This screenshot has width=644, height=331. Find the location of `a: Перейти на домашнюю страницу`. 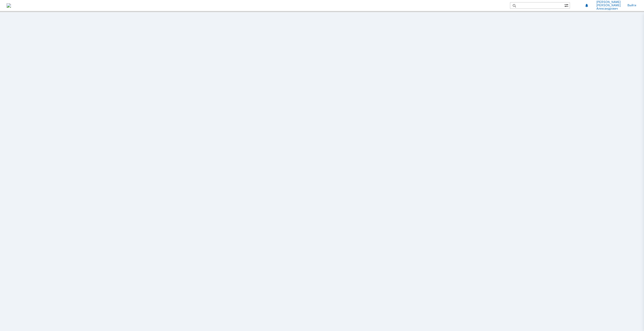

a: Перейти на домашнюю страницу is located at coordinates (9, 6).